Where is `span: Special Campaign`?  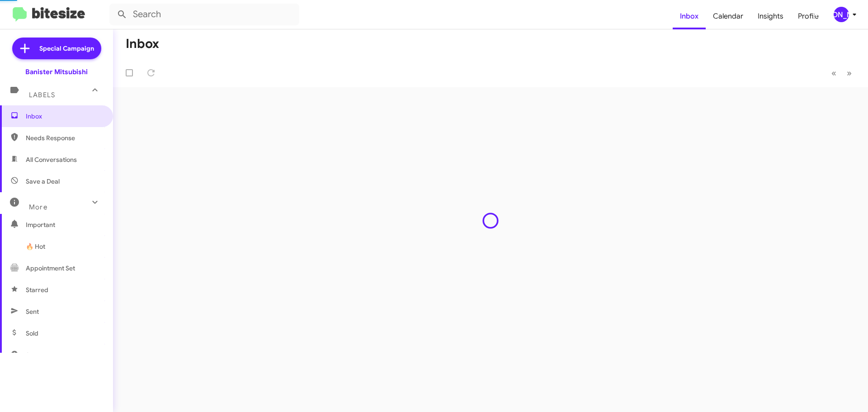
span: Special Campaign is located at coordinates (67, 49).